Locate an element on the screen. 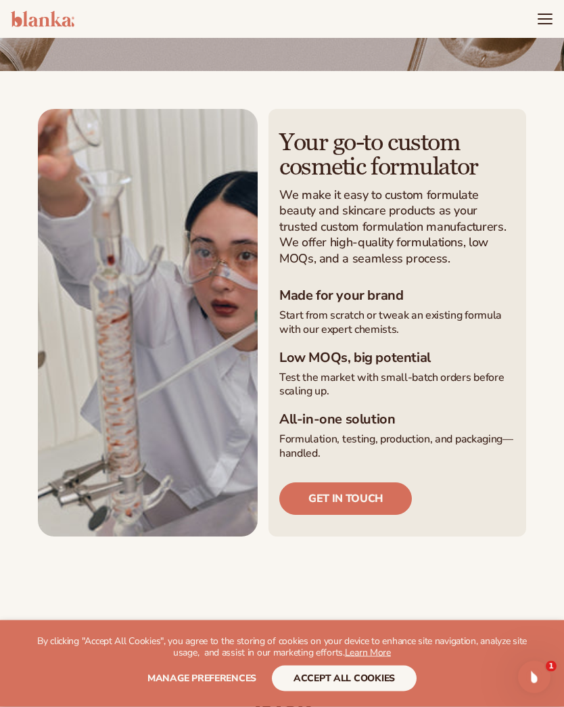 This screenshot has height=707, width=564. img: Female scientist in chemistry lab. is located at coordinates (148, 323).